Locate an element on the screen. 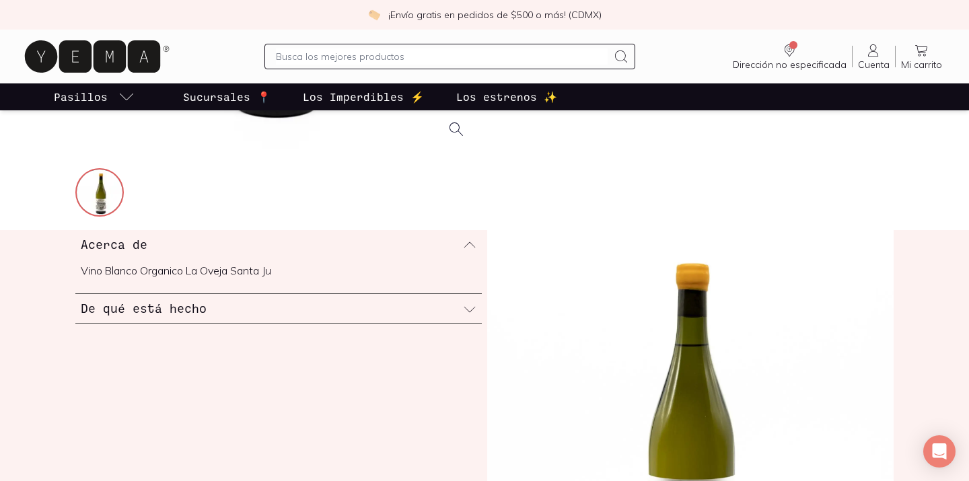  a: pasillo-todos-link is located at coordinates (94, 97).